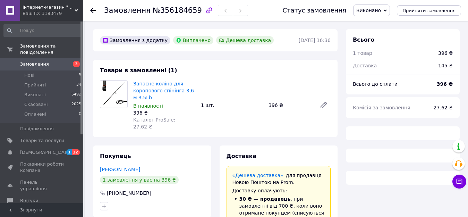 Image resolution: width=468 pixels, height=217 pixels. I want to click on span: Виконані, so click(35, 95).